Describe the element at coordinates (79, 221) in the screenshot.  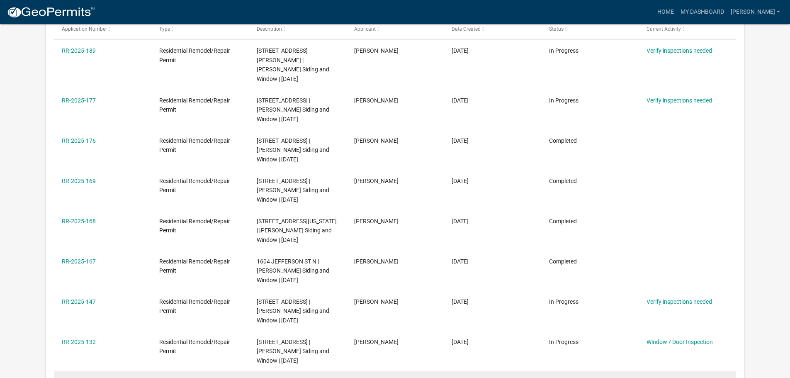
I see `a: RR-2025-168` at that location.